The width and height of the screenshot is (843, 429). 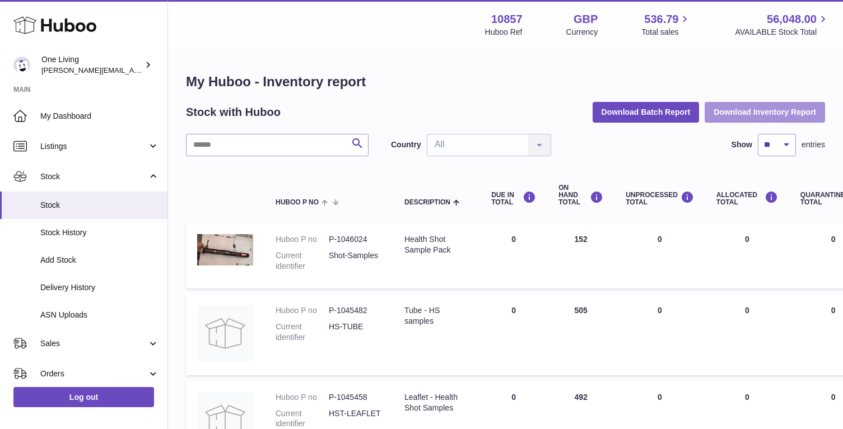 What do you see at coordinates (355, 332) in the screenshot?
I see `dd: HS-TUBE` at bounding box center [355, 332].